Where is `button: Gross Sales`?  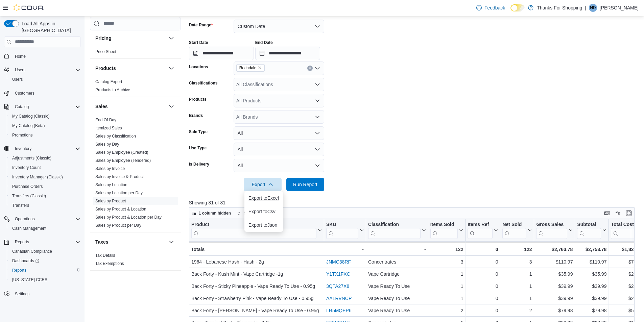
button: Gross Sales is located at coordinates (554, 230).